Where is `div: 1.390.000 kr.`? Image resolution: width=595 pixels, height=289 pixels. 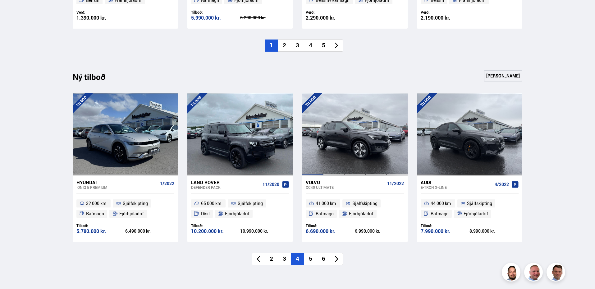
div: 1.390.000 kr. is located at coordinates (101, 18).